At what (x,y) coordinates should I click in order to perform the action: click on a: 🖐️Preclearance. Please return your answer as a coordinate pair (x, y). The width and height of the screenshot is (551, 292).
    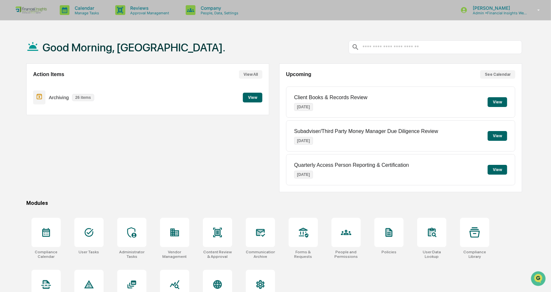
    Looking at the image, I should click on (24, 136).